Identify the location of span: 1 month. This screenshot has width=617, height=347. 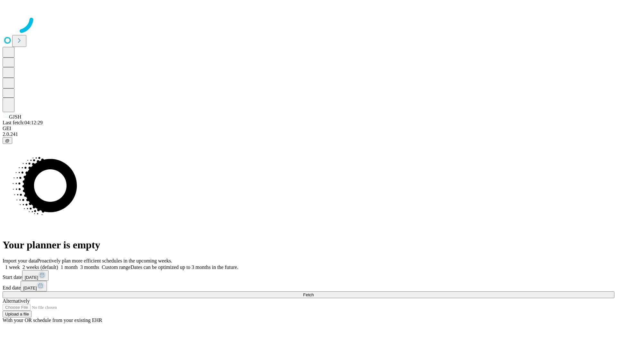
(69, 267).